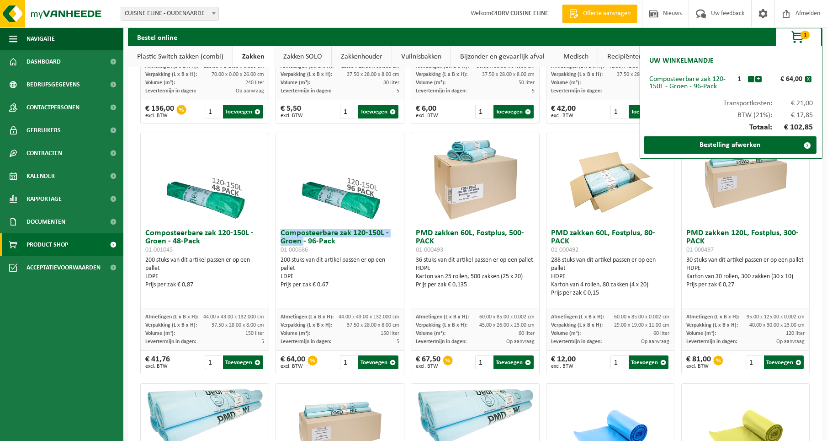 This screenshot has width=827, height=441. What do you see at coordinates (170, 14) in the screenshot?
I see `span: CUISINE ELINE - OUDENAARDE` at bounding box center [170, 14].